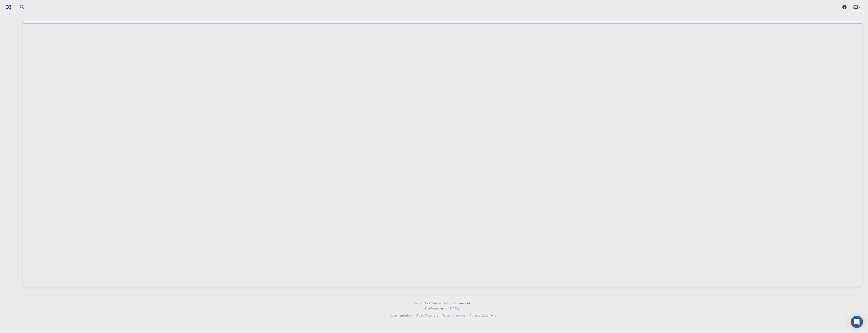 Image resolution: width=868 pixels, height=333 pixels. Describe the element at coordinates (457, 303) in the screenshot. I see `span: All rights reserved.` at that location.